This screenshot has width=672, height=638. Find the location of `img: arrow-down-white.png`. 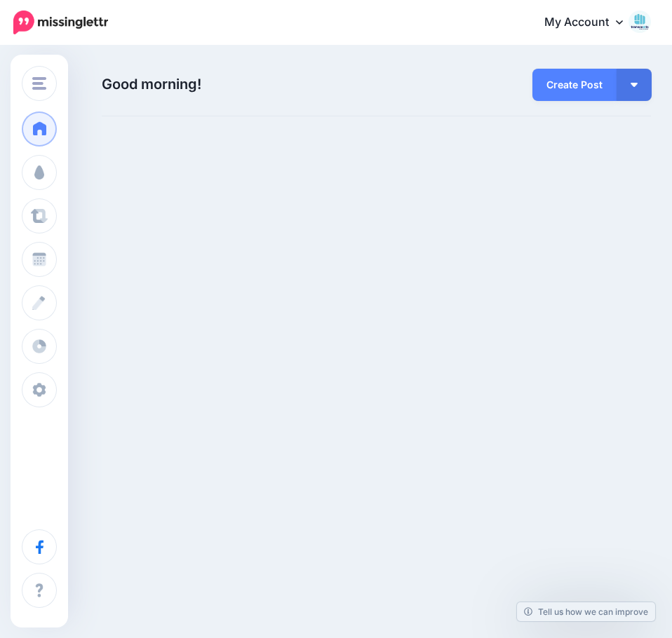

img: arrow-down-white.png is located at coordinates (635, 85).